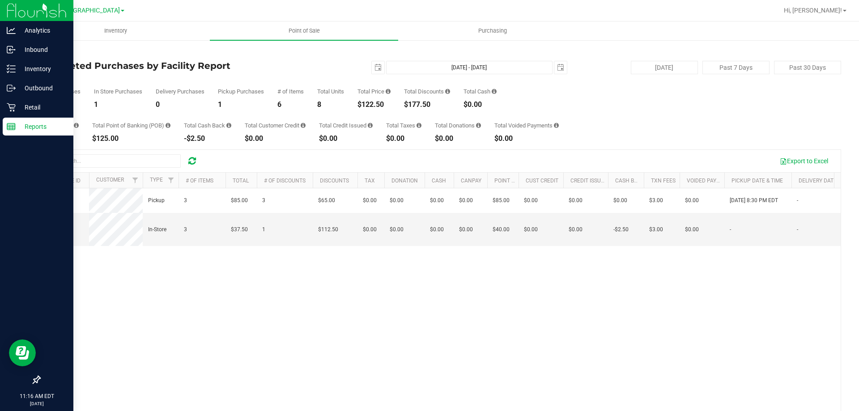 This screenshot has height=411, width=859. I want to click on i: Sum of the cash-back amounts from rounded-up electronic payments for all purchases in the date ra..., so click(229, 125).